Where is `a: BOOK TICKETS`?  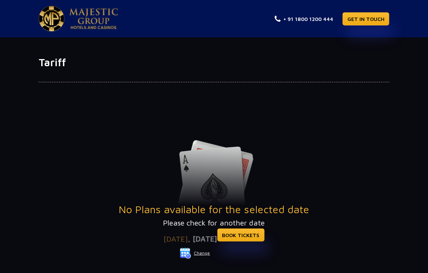 a: BOOK TICKETS is located at coordinates (241, 235).